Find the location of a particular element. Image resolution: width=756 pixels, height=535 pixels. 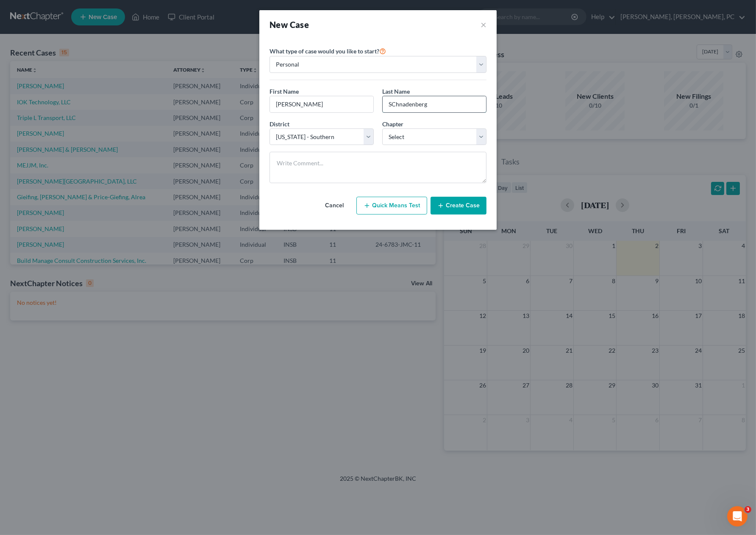

span: District is located at coordinates (279, 124).